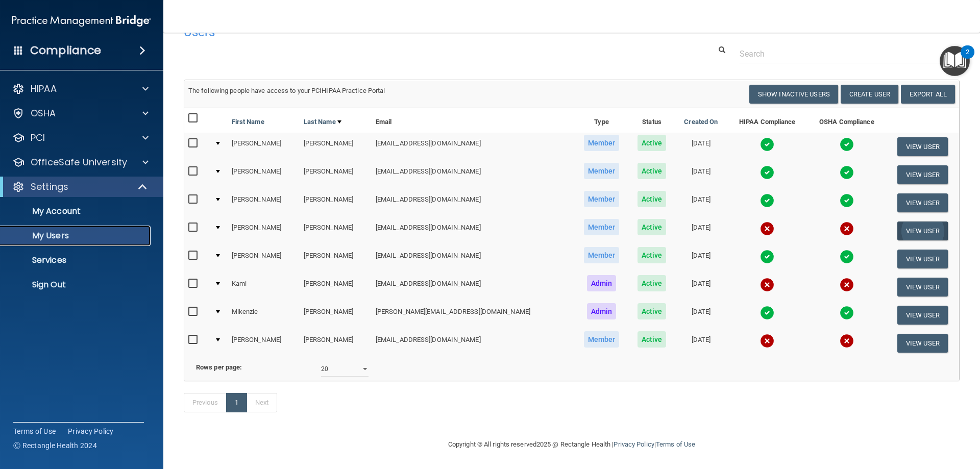 This screenshot has width=980, height=469. I want to click on a: Privacy Policy, so click(91, 431).